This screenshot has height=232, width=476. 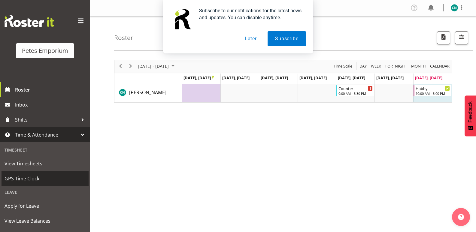 I want to click on a: GPS Time Clock, so click(x=45, y=179).